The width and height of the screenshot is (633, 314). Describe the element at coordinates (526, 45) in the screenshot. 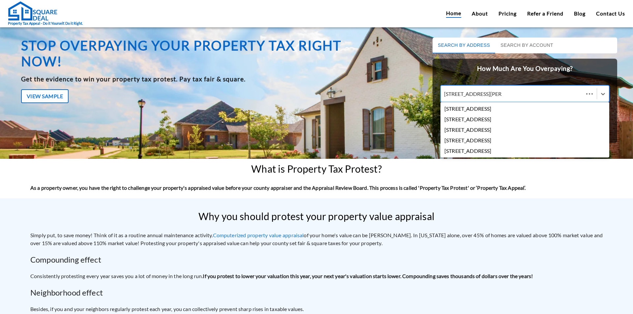

I see `button: Search by Account` at that location.